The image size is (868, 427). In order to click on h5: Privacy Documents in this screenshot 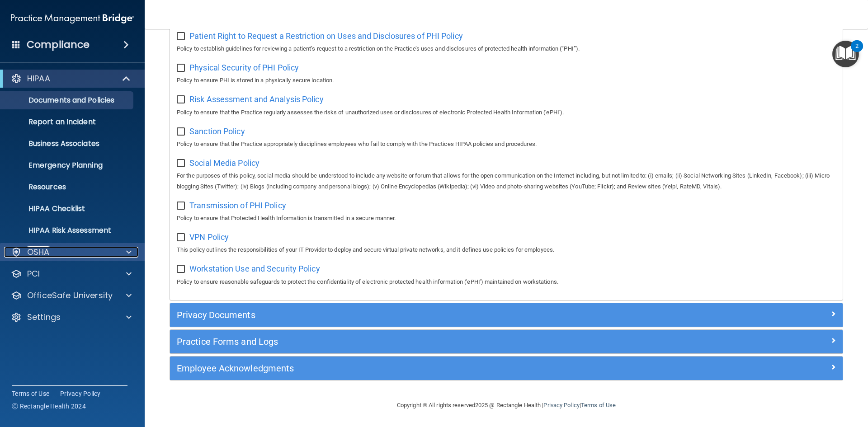, I will do `click(422, 315)`.